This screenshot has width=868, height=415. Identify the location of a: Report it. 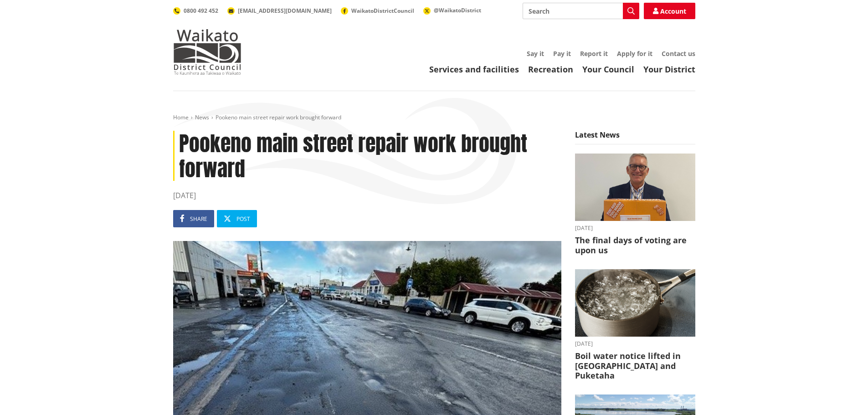
(594, 53).